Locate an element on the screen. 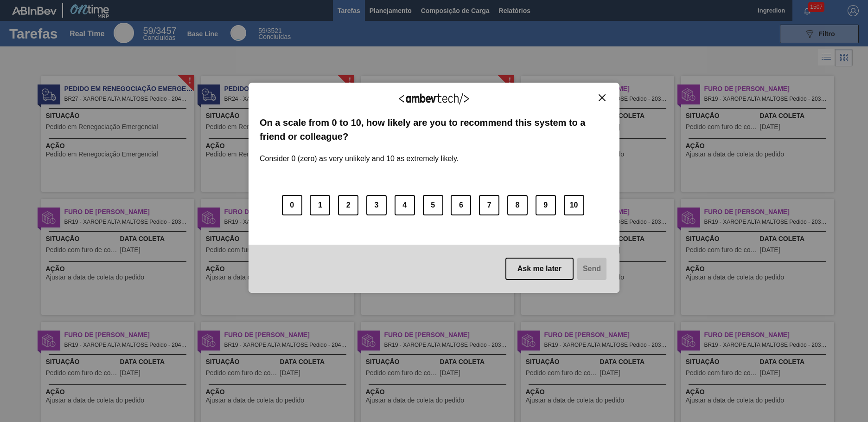 The height and width of the screenshot is (422, 868). button: 4 is located at coordinates (405, 205).